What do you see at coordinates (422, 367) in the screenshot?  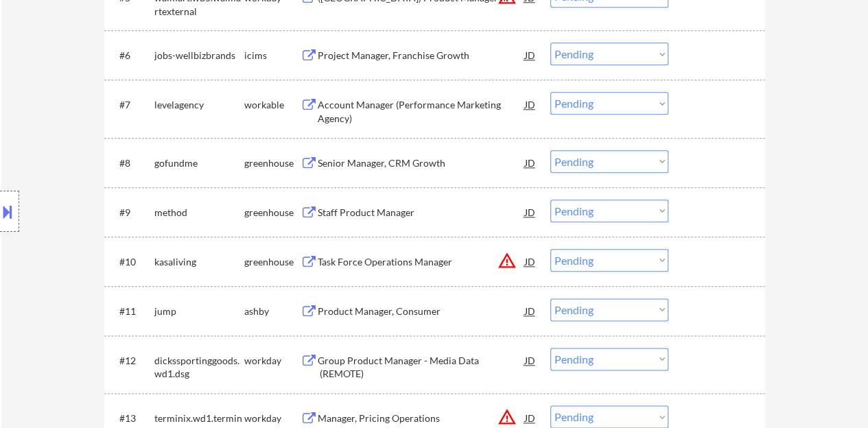 I see `div: Group Product Manager - Media Data (REMOTE)` at bounding box center [422, 367].